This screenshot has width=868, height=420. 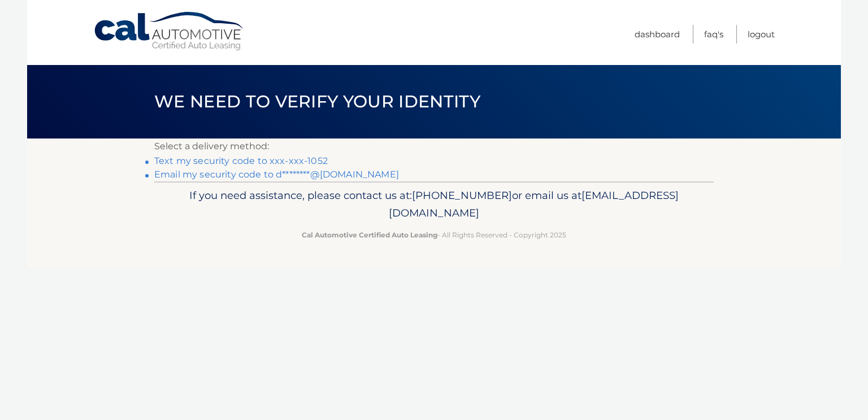 I want to click on span: We need to verify your identity, so click(x=317, y=101).